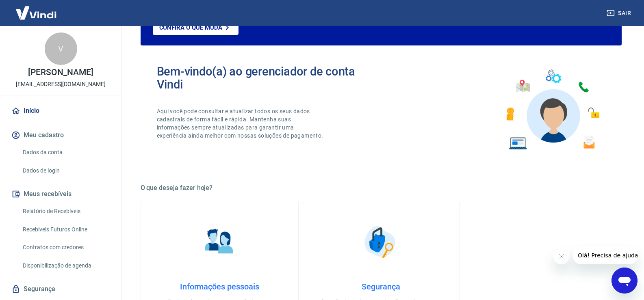 This screenshot has width=644, height=300. I want to click on a: Início, so click(61, 111).